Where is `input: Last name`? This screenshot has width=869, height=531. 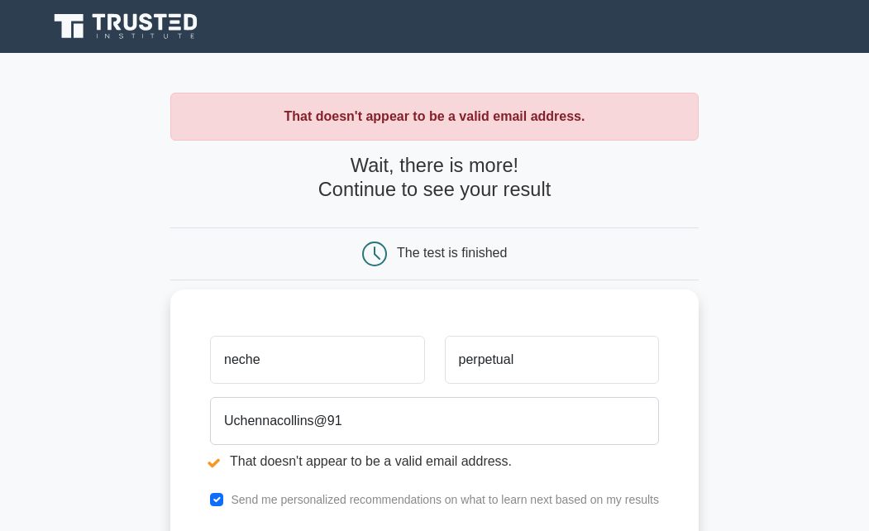
input: Last name is located at coordinates (551, 360).